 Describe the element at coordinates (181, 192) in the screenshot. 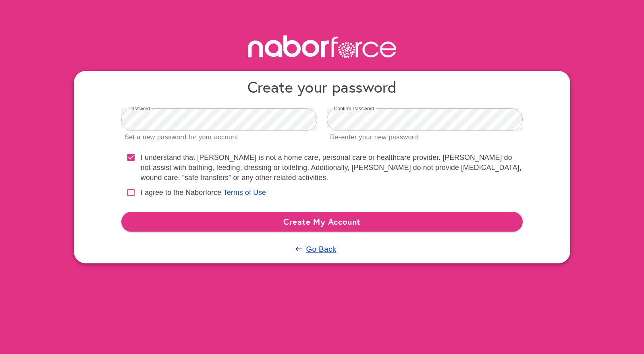

I see `label: I agree to the Naborforce` at that location.